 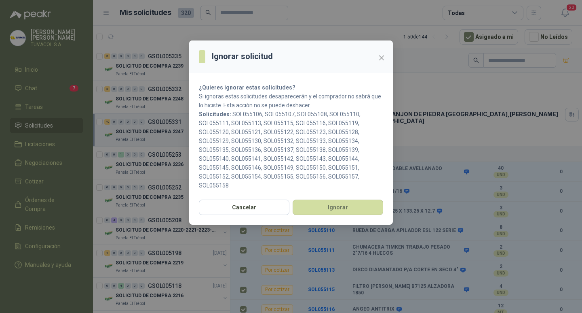 I want to click on button: Ignorar, so click(x=338, y=207).